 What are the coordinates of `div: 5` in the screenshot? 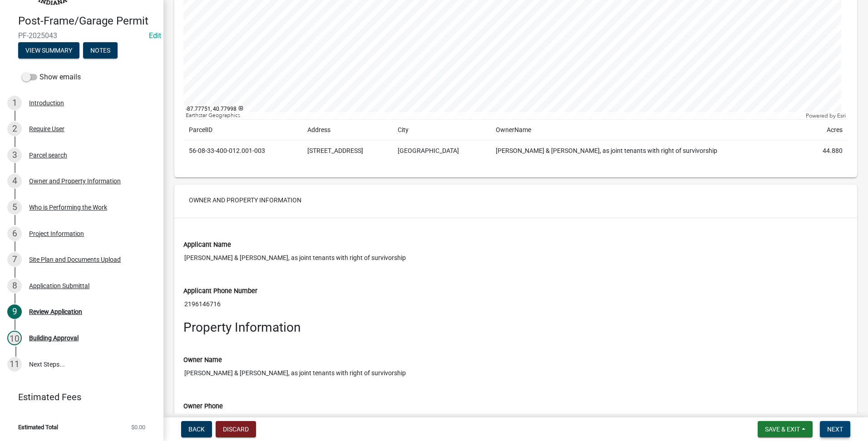 It's located at (14, 207).